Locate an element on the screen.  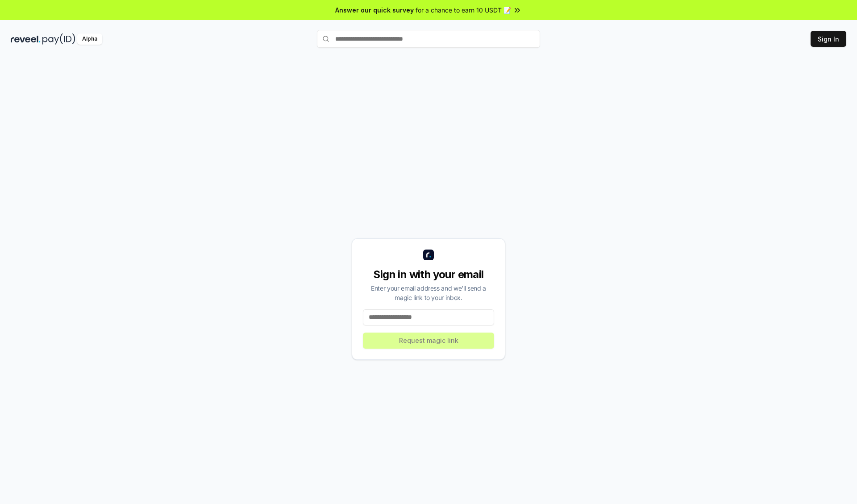
div: Alpha is located at coordinates (90, 39).